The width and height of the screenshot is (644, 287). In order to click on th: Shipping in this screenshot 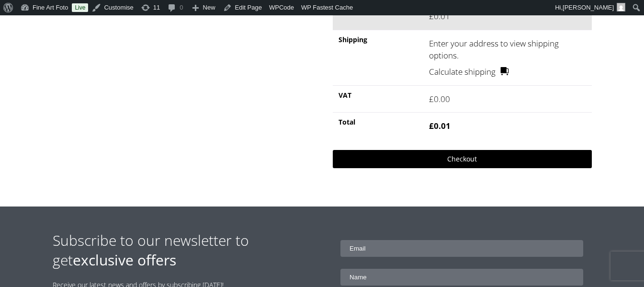, I will do `click(378, 58)`.